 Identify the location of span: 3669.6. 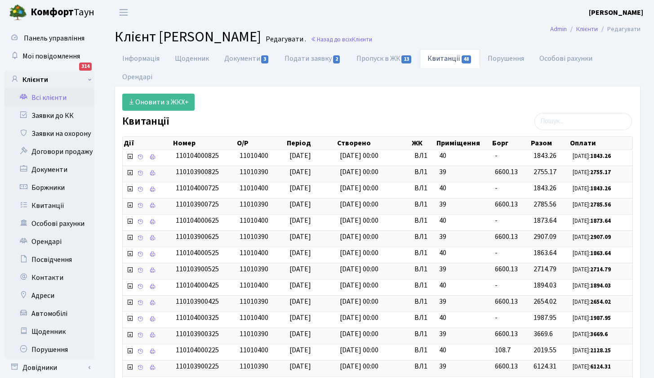
(543, 334).